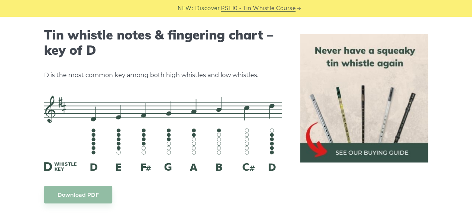 Image resolution: width=472 pixels, height=218 pixels. I want to click on span: NEW:, so click(185, 8).